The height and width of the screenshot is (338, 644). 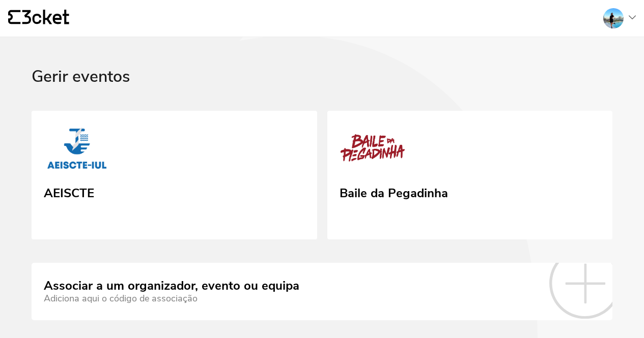 I want to click on img: Baile da Pegadinha, so click(x=372, y=150).